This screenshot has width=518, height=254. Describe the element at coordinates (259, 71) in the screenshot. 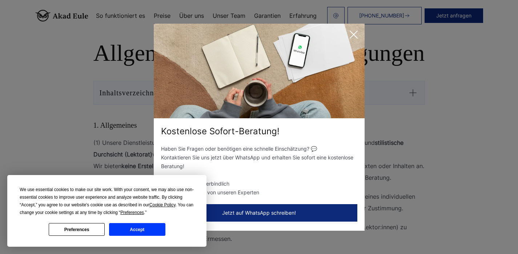

I see `img: exit` at that location.